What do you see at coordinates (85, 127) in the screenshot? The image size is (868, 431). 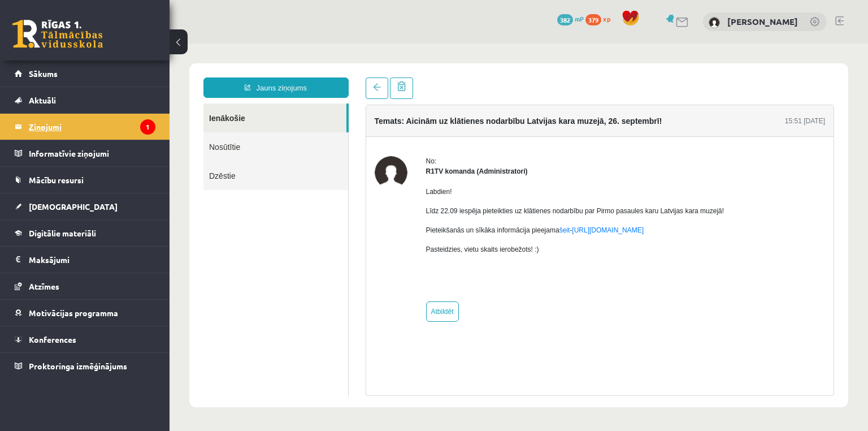 I see `a: Ziņojumi1` at bounding box center [85, 127].